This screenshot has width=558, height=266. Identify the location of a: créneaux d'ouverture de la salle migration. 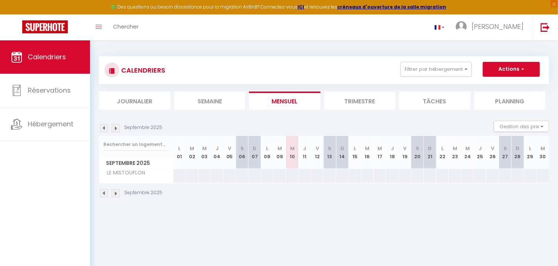
(392, 7).